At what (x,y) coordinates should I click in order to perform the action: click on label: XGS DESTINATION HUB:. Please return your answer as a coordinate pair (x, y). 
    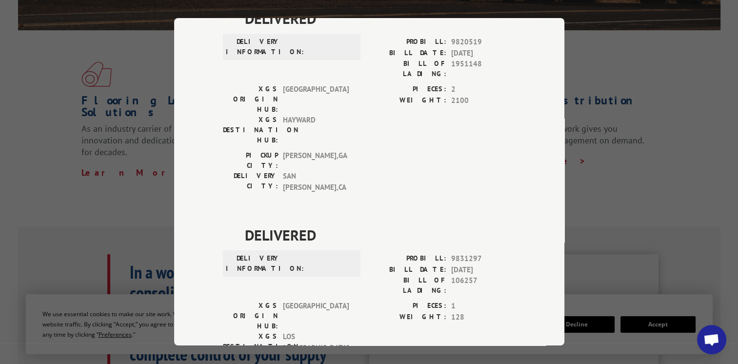
    Looking at the image, I should click on (250, 130).